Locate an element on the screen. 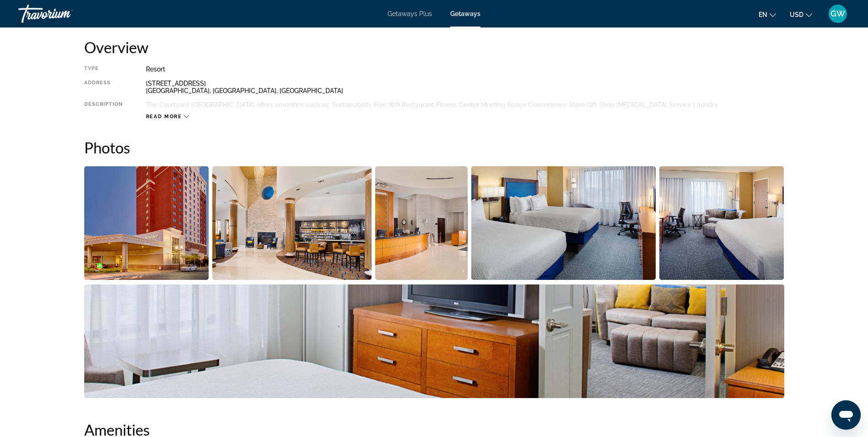 Image resolution: width=868 pixels, height=437 pixels. div: Resort is located at coordinates (465, 69).